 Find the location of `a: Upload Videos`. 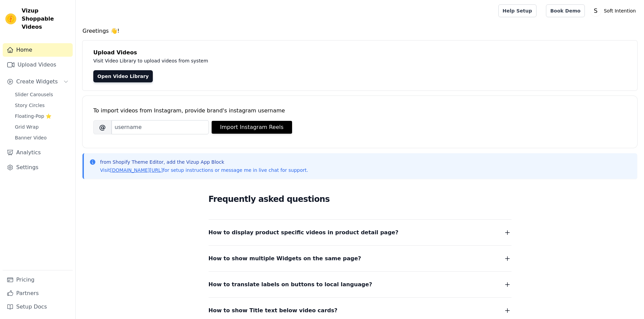

a: Upload Videos is located at coordinates (38, 65).